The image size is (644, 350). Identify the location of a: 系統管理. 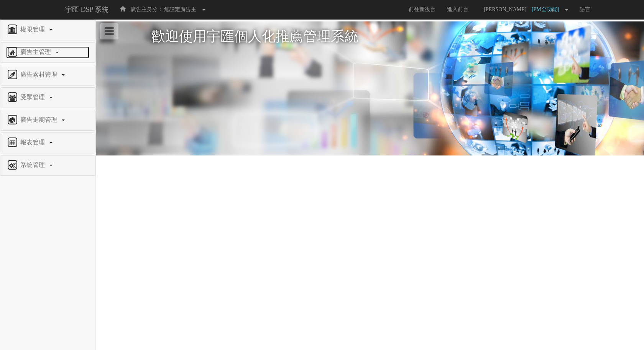
(48, 165).